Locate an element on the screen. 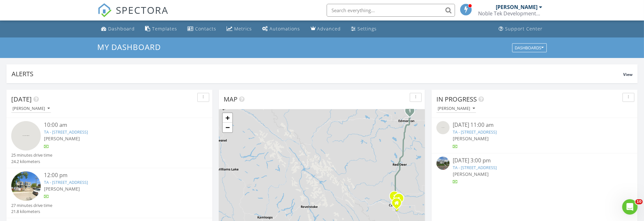 Image resolution: width=644 pixels, height=221 pixels. a: Contacts is located at coordinates (202, 29).